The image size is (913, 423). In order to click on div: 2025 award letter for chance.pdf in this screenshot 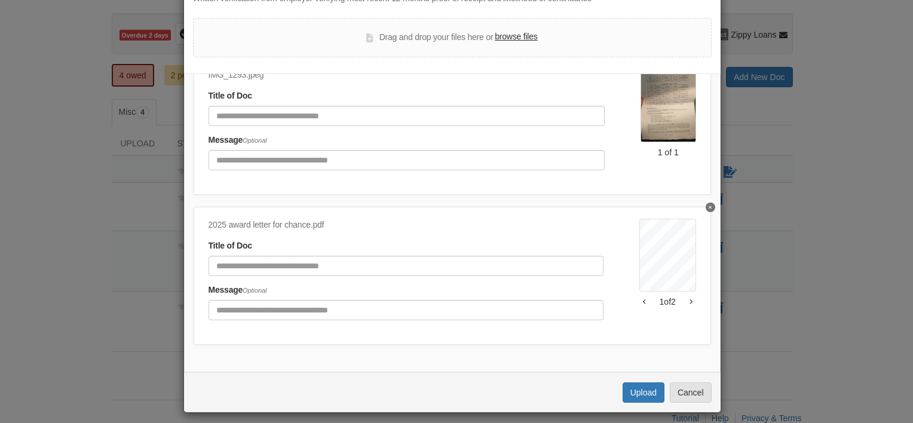, I will do `click(406, 225)`.